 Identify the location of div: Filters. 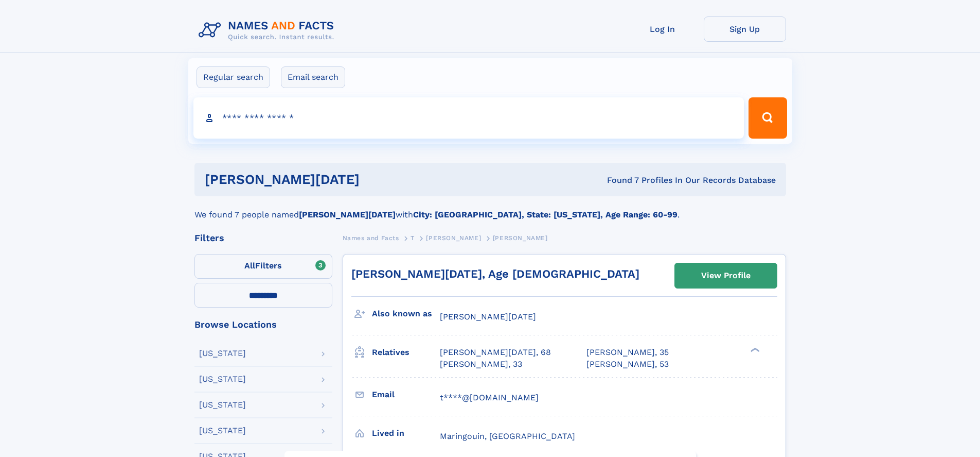
(264, 238).